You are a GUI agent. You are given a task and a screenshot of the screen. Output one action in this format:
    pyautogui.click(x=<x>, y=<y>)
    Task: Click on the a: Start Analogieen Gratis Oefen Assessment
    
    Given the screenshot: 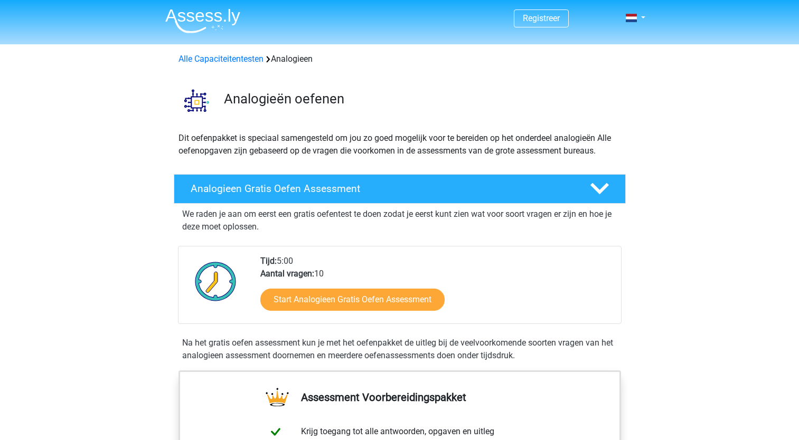 What is the action you would take?
    pyautogui.click(x=352, y=300)
    